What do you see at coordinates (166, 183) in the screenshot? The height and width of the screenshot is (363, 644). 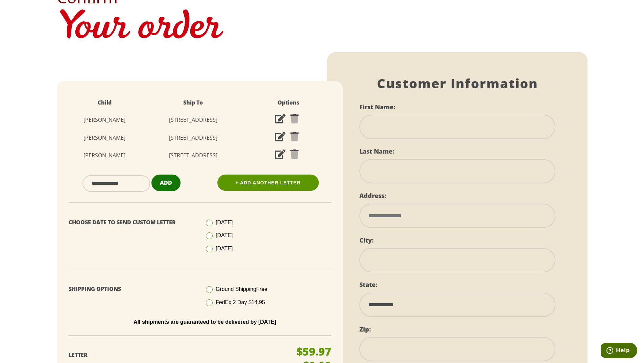 I see `button: Add` at bounding box center [166, 183].